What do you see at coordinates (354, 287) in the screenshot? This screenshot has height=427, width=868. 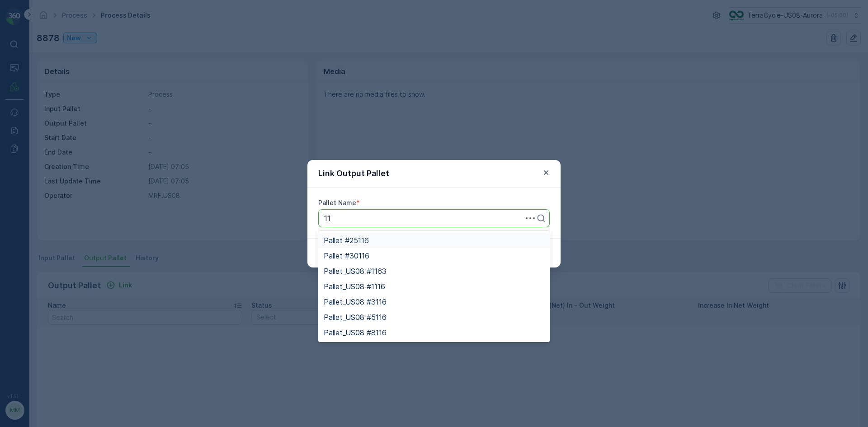 I see `span: Pallet_US08 #1116` at bounding box center [354, 287].